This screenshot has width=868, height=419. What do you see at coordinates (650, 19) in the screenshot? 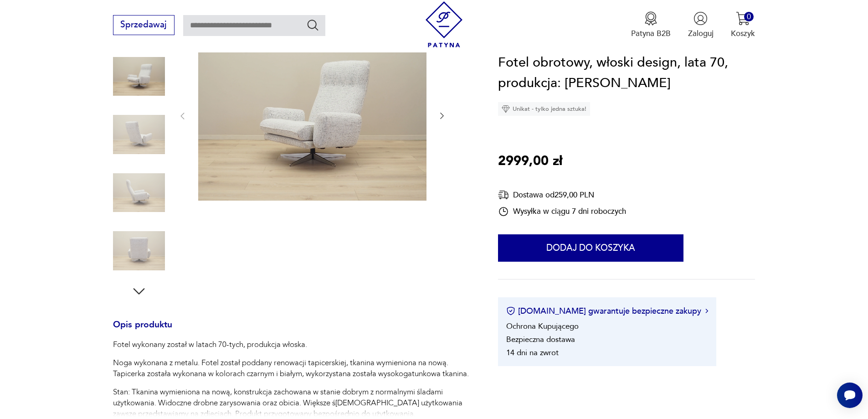
I see `img: Ikona medalu` at bounding box center [650, 19].